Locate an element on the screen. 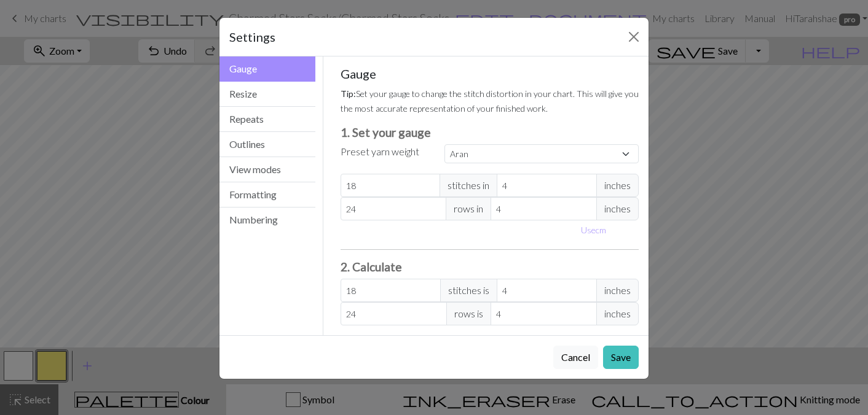 Image resolution: width=868 pixels, height=415 pixels. h5: Settings is located at coordinates (252, 37).